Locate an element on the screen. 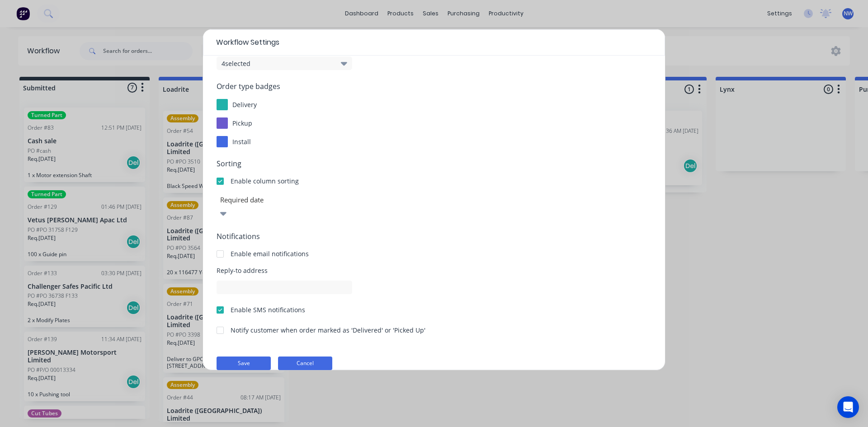 Image resolution: width=868 pixels, height=427 pixels. button: 4selected is located at coordinates (284, 63).